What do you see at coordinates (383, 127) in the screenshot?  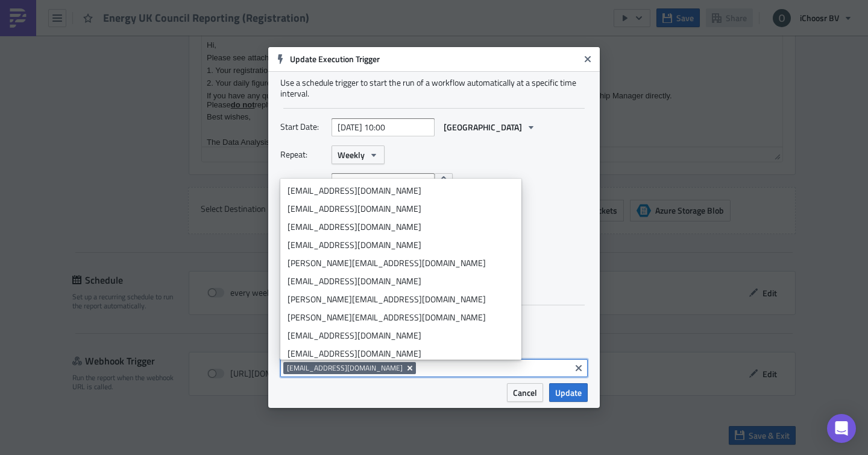 I see `input: YYYY-MM-DD HH:mm` at bounding box center [383, 127].